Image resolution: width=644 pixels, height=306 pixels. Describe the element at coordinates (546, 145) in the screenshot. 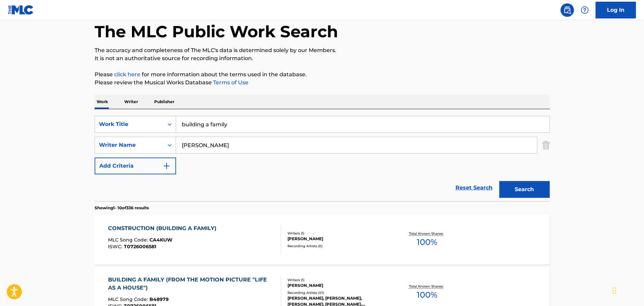

I see `img: Delete Criterion` at that location.